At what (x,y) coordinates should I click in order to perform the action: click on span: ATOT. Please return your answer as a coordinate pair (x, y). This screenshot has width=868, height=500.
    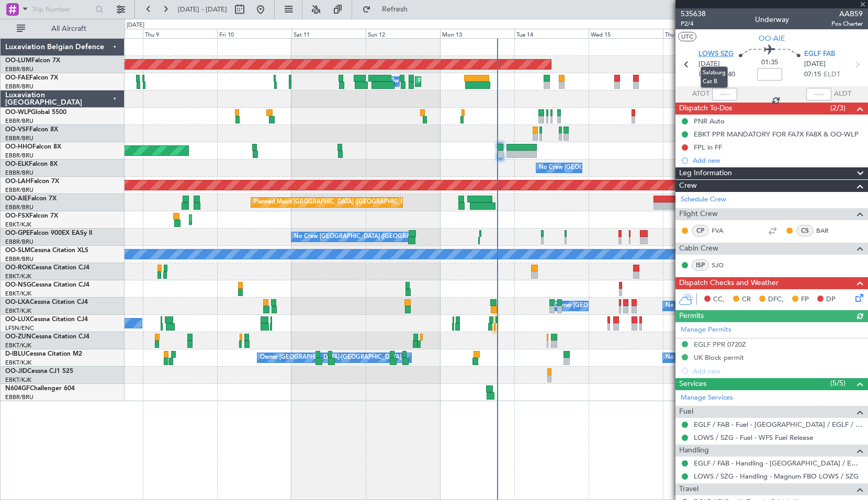
    Looking at the image, I should click on (700, 94).